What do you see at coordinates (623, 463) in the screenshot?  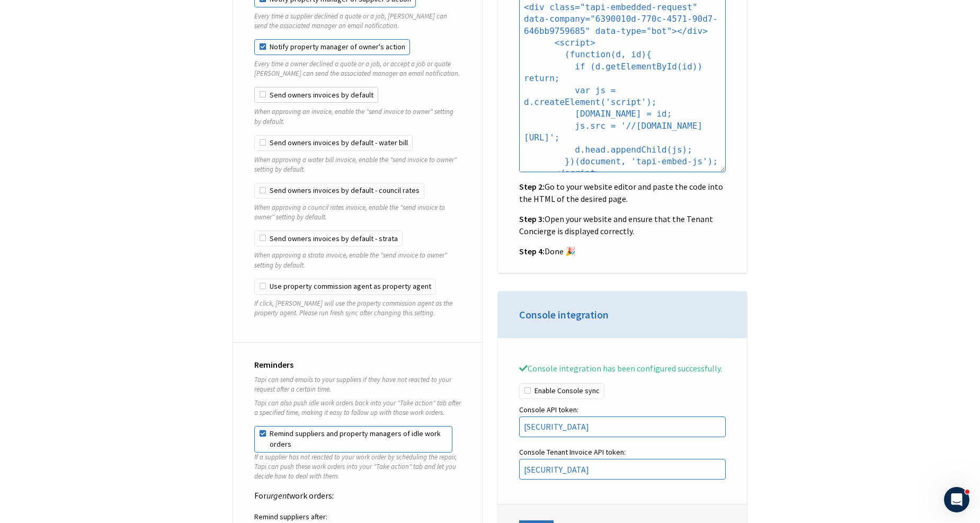 I see `label: Console Tenant Invoice API token:` at bounding box center [623, 463].